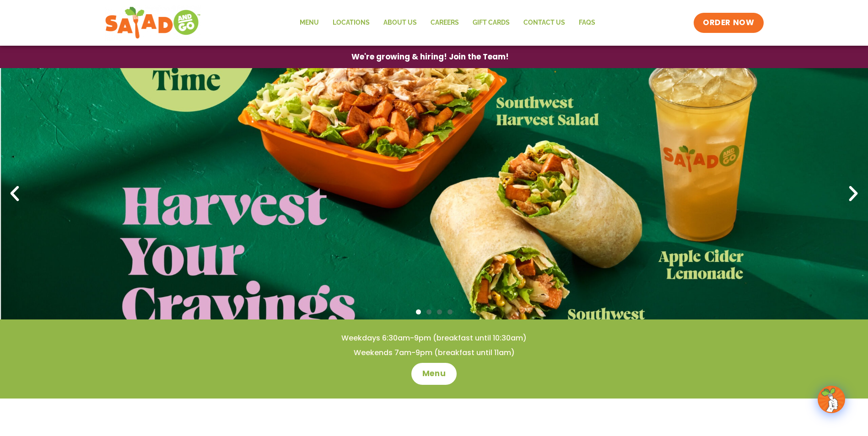 This screenshot has width=868, height=436. What do you see at coordinates (450, 312) in the screenshot?
I see `span: Go to slide 4` at bounding box center [450, 312].